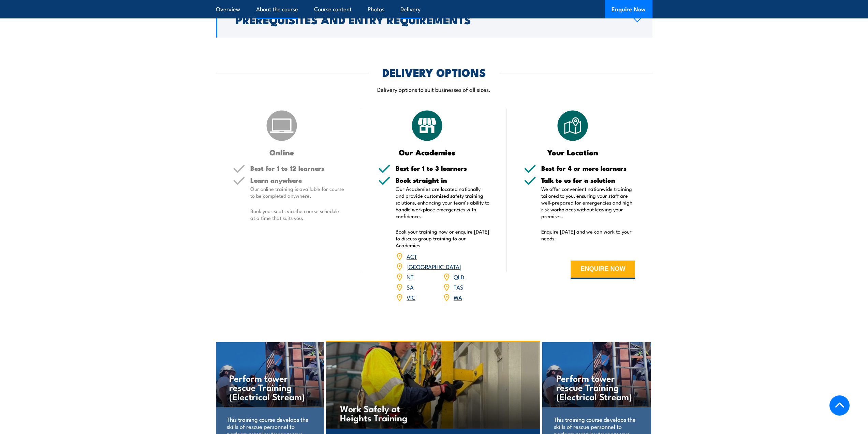  Describe the element at coordinates (281, 152) in the screenshot. I see `h3: Online` at that location.